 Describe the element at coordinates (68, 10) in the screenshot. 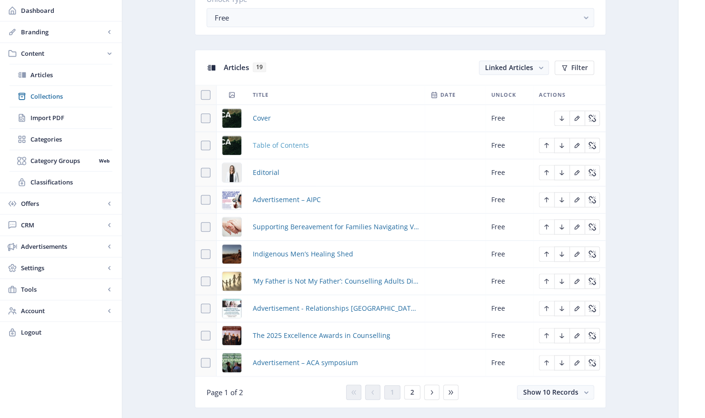

I see `span: Dashboard` at that location.